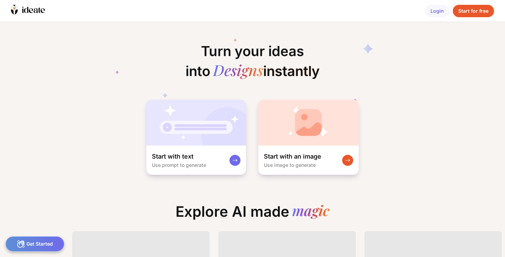  What do you see at coordinates (437, 11) in the screenshot?
I see `div: Login` at bounding box center [437, 11].